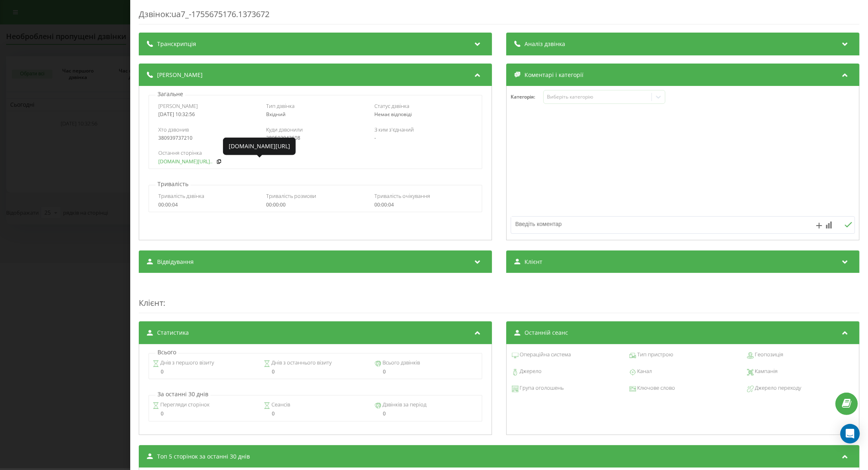  What do you see at coordinates (765, 371) in the screenshot?
I see `span: Кампанія` at bounding box center [765, 371].